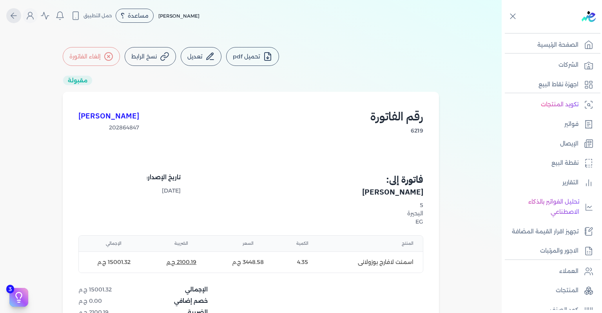 This screenshot has width=602, height=313. Describe the element at coordinates (98, 16) in the screenshot. I see `span: حمل التطبيق` at that location.